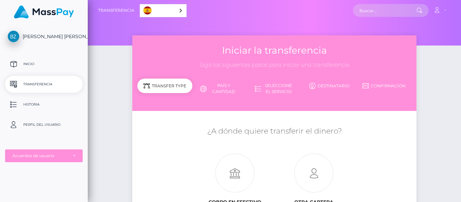  I want to click on p: Perfil del usuario, so click(44, 125).